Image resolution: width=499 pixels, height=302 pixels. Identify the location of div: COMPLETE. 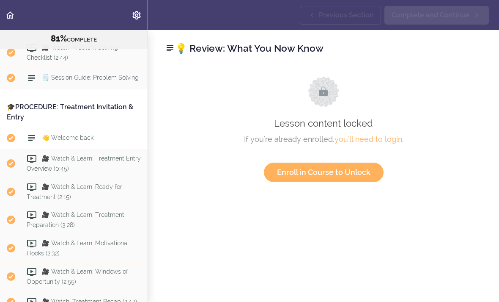
(74, 39).